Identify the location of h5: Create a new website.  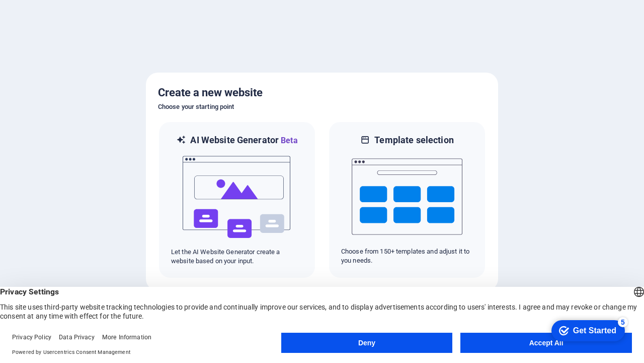
(322, 93).